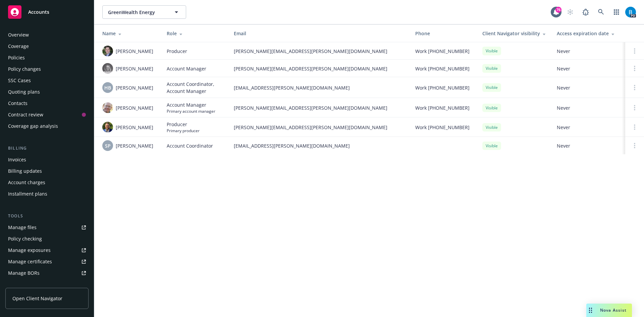 This screenshot has height=317, width=644. I want to click on div: Quoting plans, so click(24, 92).